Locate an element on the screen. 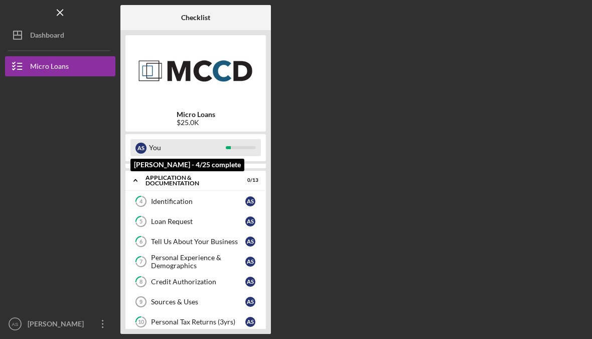 The width and height of the screenshot is (592, 339). tspan: 4 is located at coordinates (141, 201).